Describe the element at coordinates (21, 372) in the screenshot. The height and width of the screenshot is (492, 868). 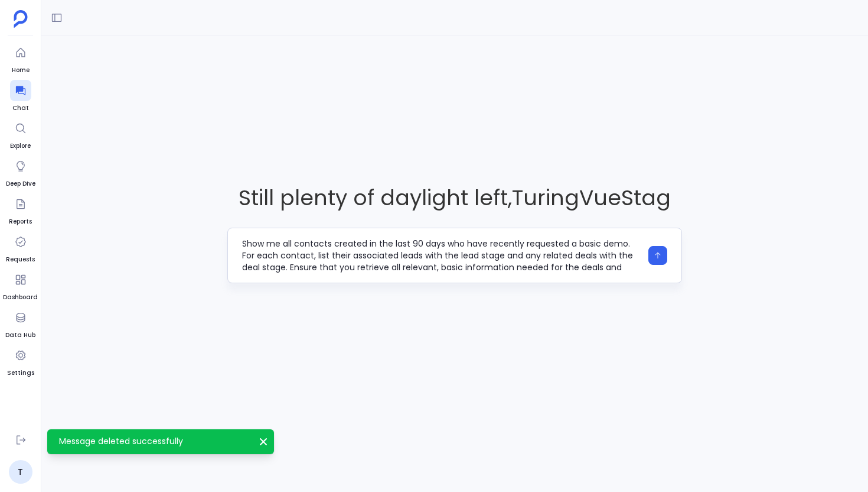
I see `span: Settings` at that location.